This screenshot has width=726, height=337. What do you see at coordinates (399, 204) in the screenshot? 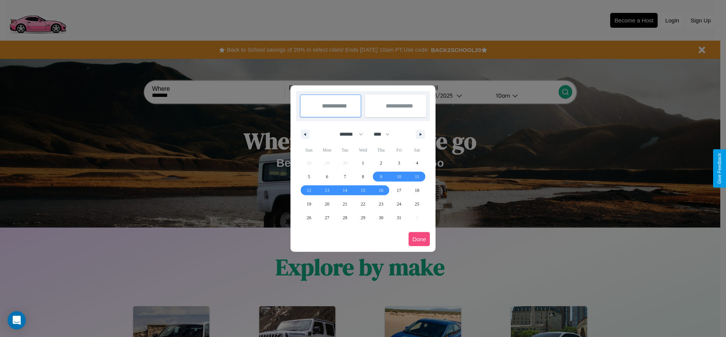
I see `button: 24` at bounding box center [399, 204].